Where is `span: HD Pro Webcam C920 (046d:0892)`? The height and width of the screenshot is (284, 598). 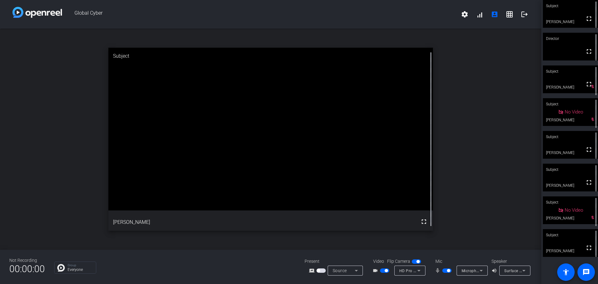 span: HD Pro Webcam C920 (046d:0892) is located at coordinates (431, 270).